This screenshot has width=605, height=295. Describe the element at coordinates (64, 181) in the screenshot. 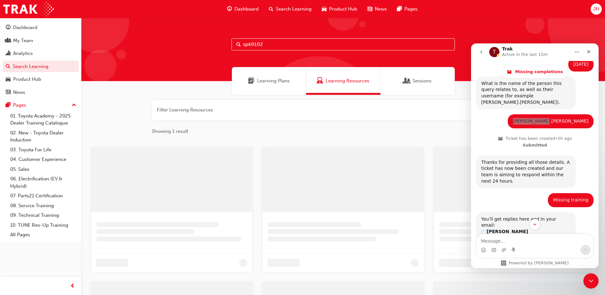

I see `button: Scroll to bottom` at that location.